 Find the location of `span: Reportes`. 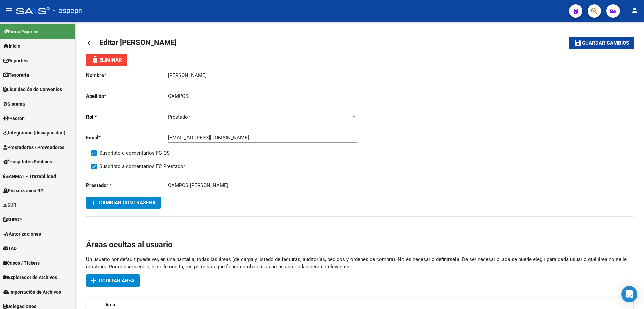

span: Reportes is located at coordinates (15, 60).